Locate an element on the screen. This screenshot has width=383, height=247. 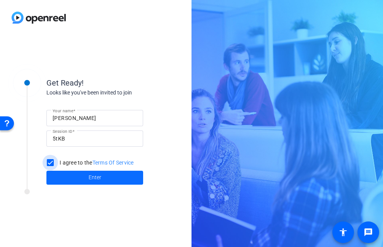
label: I agree to the is located at coordinates (96, 162).